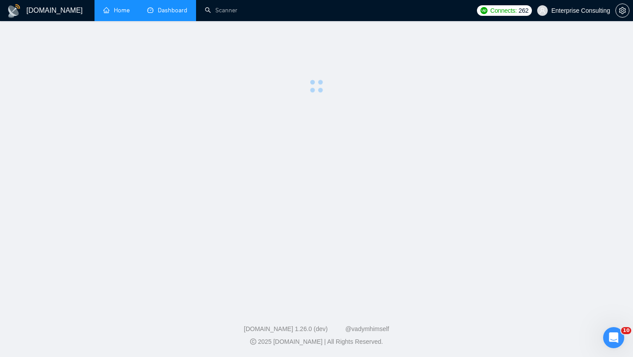 The width and height of the screenshot is (633, 357). I want to click on span: 262, so click(524, 11).